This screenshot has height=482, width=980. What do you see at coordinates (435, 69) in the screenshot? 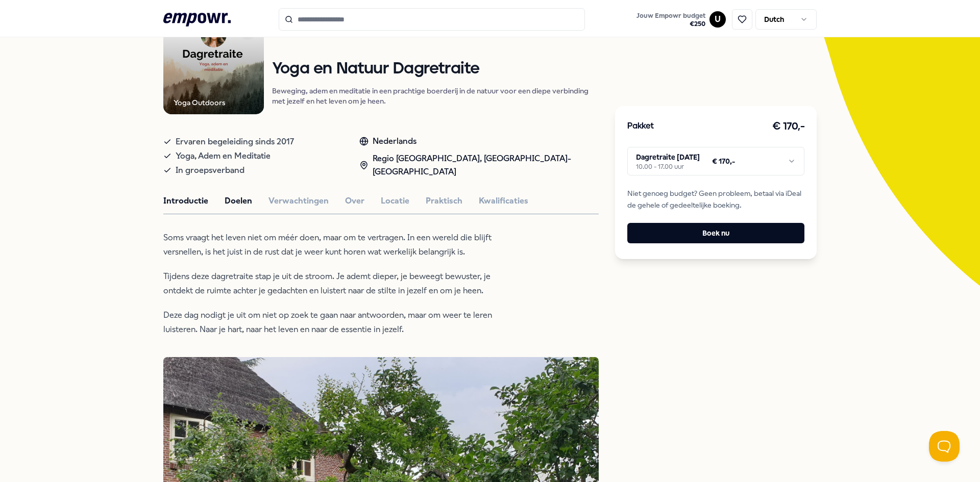
I see `h1: Yoga en Natuur Dagretraite` at bounding box center [435, 69].